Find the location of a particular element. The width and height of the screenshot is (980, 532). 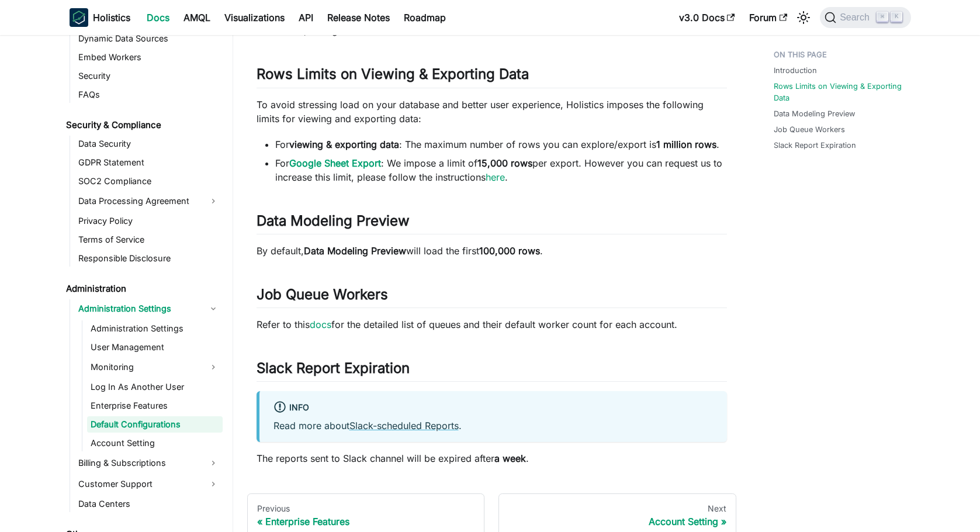

a: Account Setting is located at coordinates (155, 443).